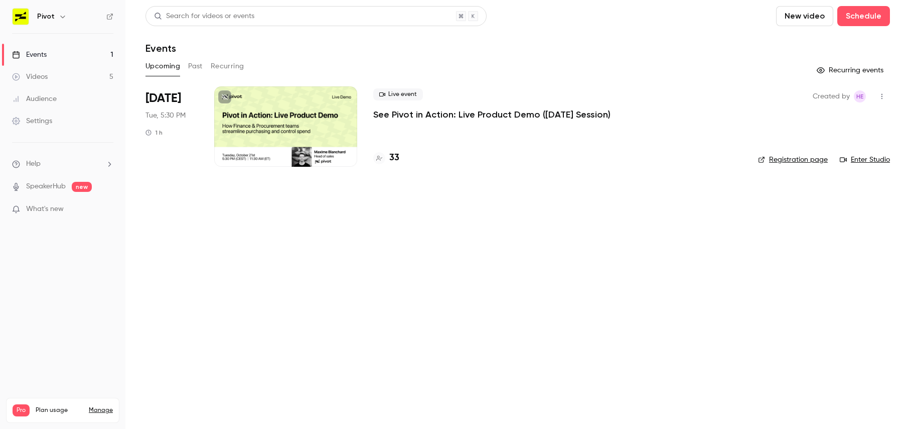 The image size is (910, 429). Describe the element at coordinates (805, 16) in the screenshot. I see `button: New video` at that location.